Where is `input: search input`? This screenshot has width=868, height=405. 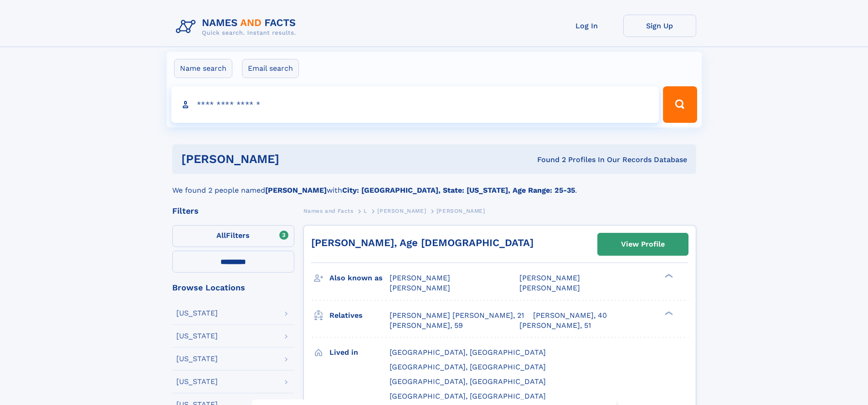
input: search input is located at coordinates (415, 104).